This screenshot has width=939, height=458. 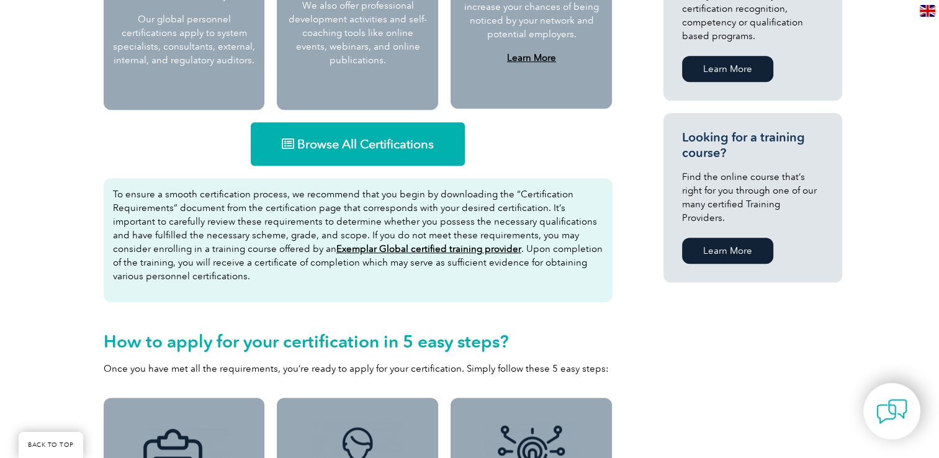 I want to click on img: contact-chat.png, so click(x=892, y=412).